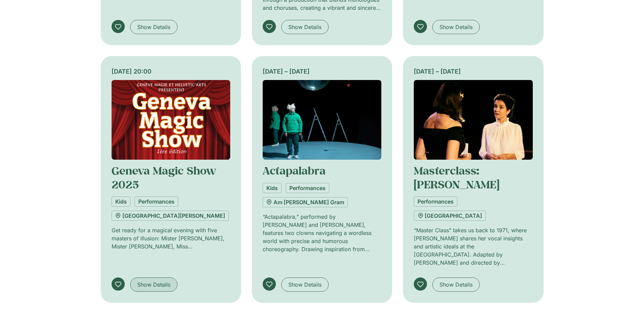 This screenshot has height=319, width=644. What do you see at coordinates (294, 170) in the screenshot?
I see `a: Actapalabra` at bounding box center [294, 170].